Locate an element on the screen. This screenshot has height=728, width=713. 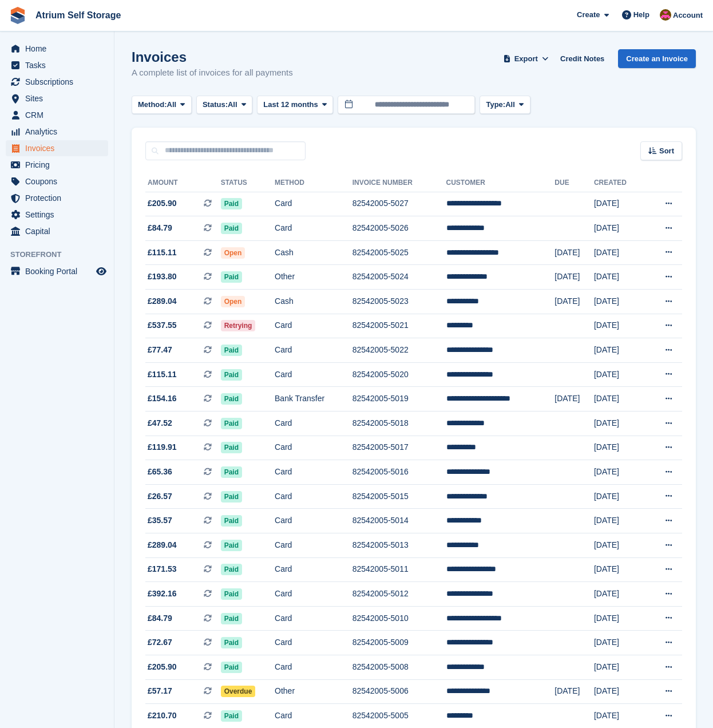
span: £193.80 is located at coordinates (162, 276).